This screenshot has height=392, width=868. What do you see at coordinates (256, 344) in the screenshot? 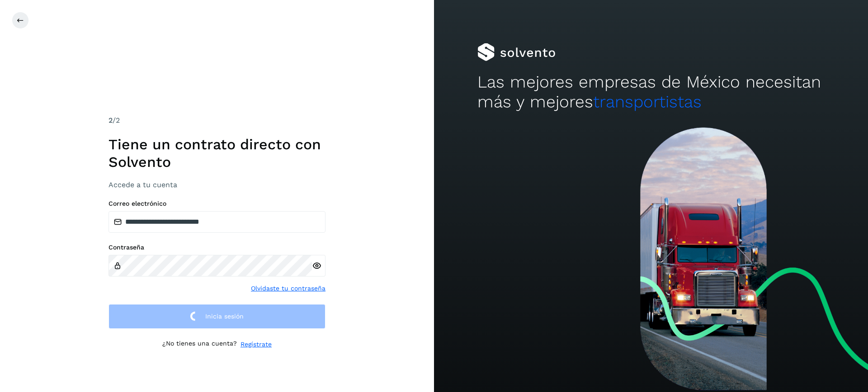
I see `a: Regístrate` at bounding box center [256, 344].